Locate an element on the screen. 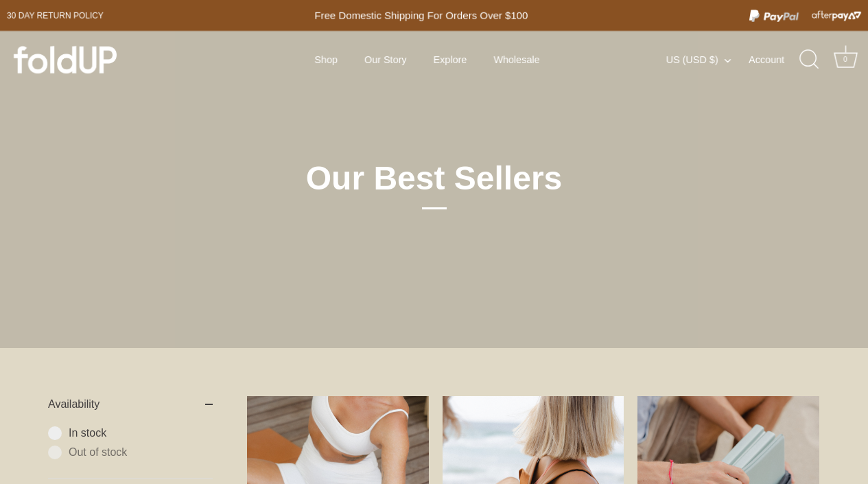 The height and width of the screenshot is (484, 868). h1: Our Best Sellers is located at coordinates (434, 184).